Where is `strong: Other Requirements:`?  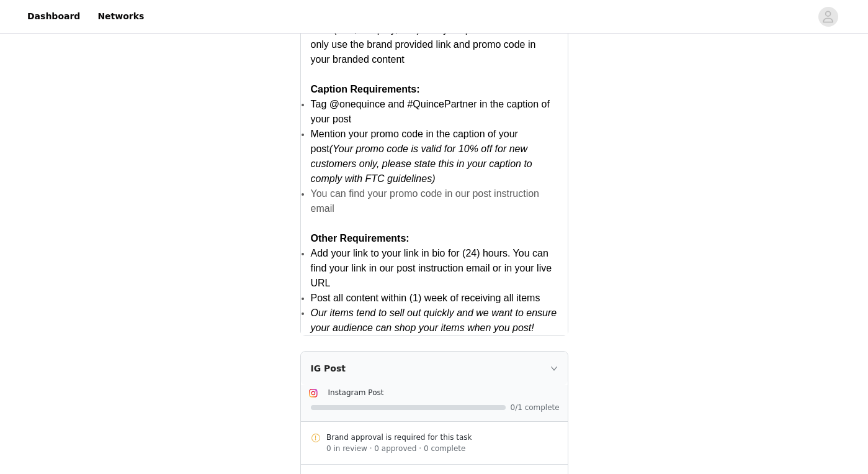 strong: Other Requirements: is located at coordinates (360, 238).